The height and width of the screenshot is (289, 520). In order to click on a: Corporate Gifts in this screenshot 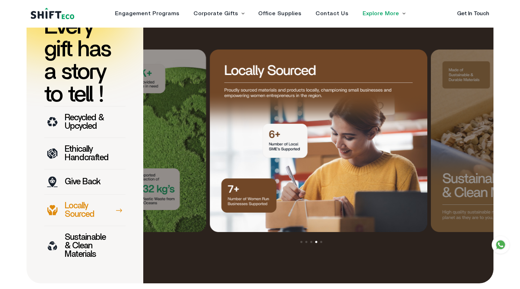, I will do `click(216, 13)`.